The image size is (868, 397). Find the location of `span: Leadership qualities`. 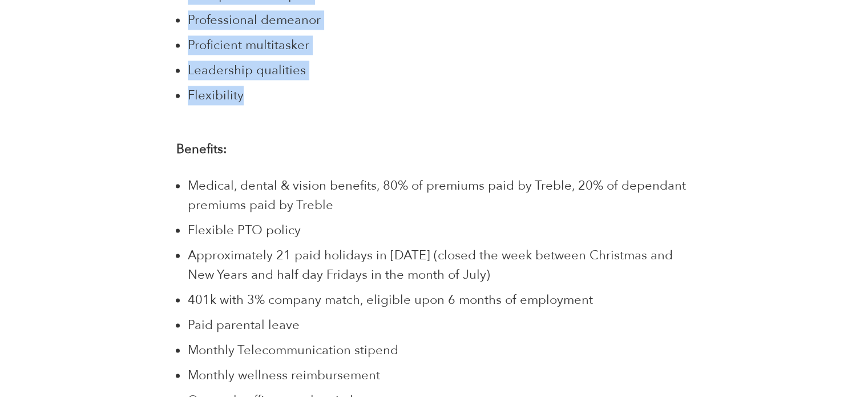

span: Leadership qualities is located at coordinates (247, 70).